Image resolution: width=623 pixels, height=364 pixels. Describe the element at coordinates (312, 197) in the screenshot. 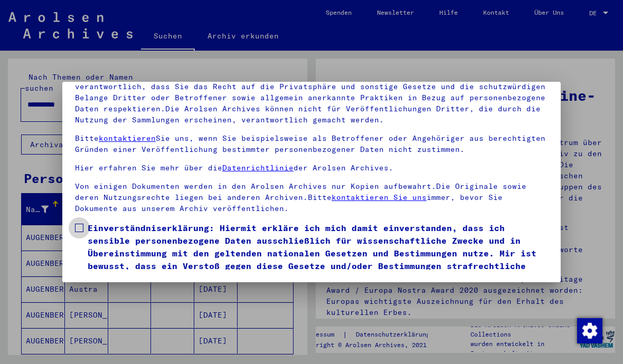

I see `p: Von einigen Dokumenten werden in den Arolsen Archives nur Kopien aufbewahrt.Die Originale sowie d...` at that location.